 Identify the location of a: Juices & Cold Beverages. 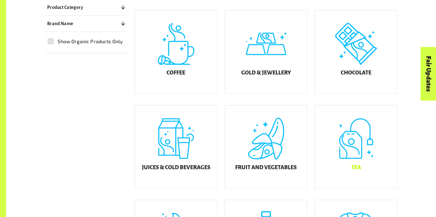
(176, 147).